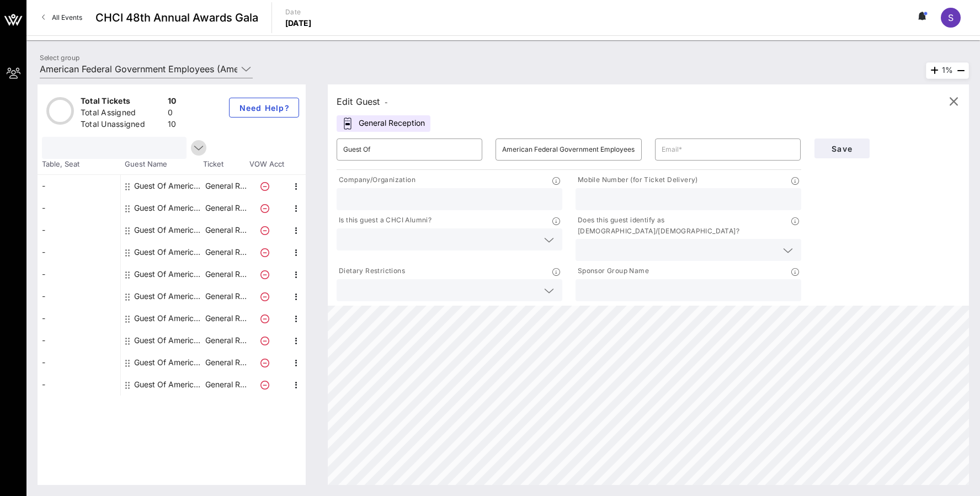 The image size is (980, 496). I want to click on span: Ticket, so click(225, 165).